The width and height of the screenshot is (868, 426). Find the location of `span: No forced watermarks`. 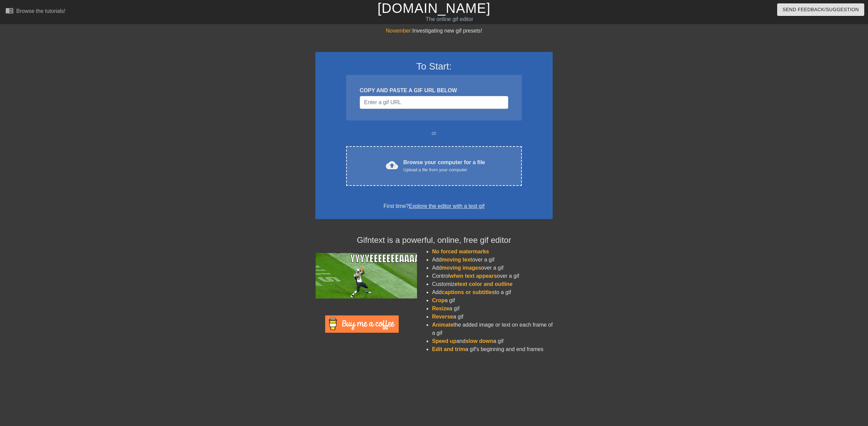

span: No forced watermarks is located at coordinates (461, 251).